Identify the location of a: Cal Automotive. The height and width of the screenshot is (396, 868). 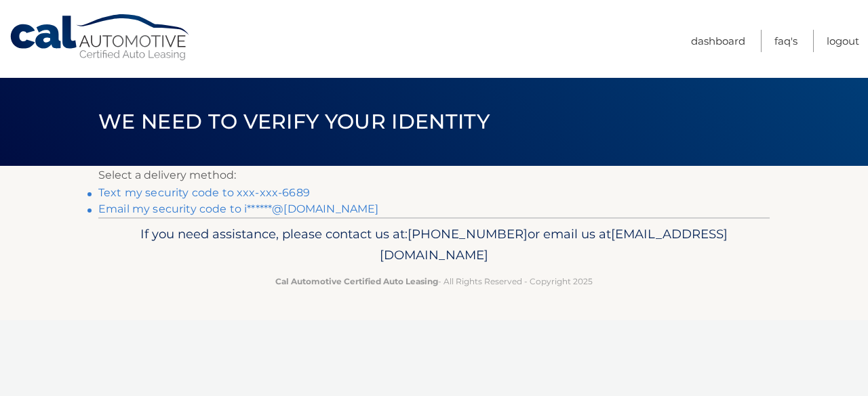
(101, 37).